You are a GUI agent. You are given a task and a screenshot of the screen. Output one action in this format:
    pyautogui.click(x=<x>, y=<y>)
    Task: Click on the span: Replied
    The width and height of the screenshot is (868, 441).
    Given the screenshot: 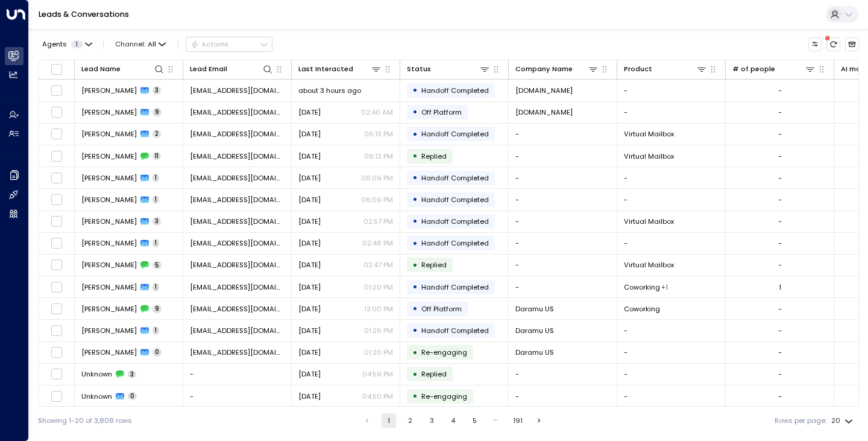 What is the action you would take?
    pyautogui.click(x=434, y=265)
    